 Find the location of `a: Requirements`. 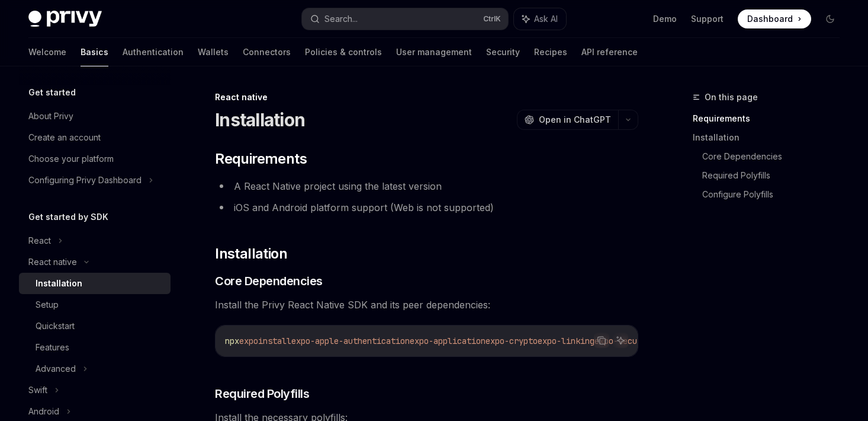

a: Requirements is located at coordinates (770, 119).